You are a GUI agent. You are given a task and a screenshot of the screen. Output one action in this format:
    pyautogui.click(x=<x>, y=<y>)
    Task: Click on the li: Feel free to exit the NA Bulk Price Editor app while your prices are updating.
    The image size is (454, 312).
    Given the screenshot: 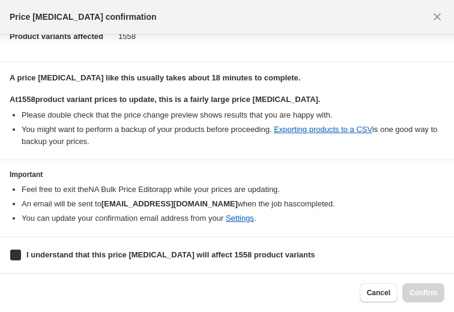 What is the action you would take?
    pyautogui.click(x=233, y=190)
    